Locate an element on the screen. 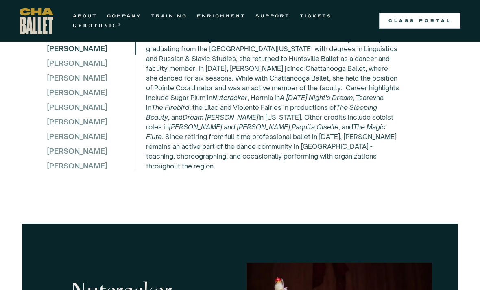 This screenshot has width=480, height=290. a: ENRICHMENT is located at coordinates (221, 16).